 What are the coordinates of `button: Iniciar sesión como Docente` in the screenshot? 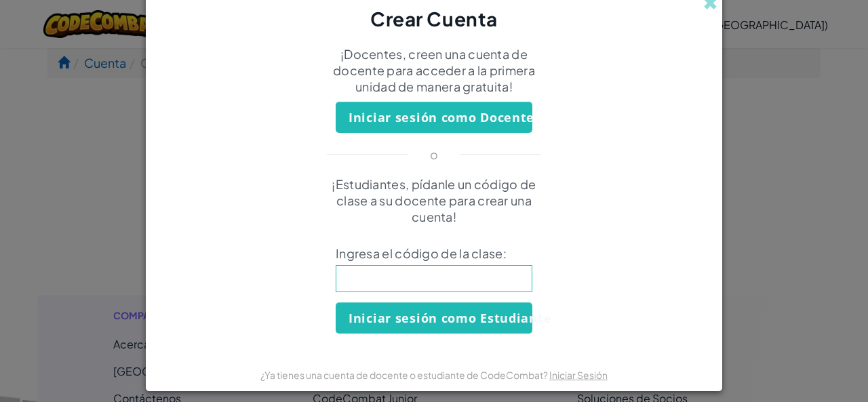 It's located at (434, 117).